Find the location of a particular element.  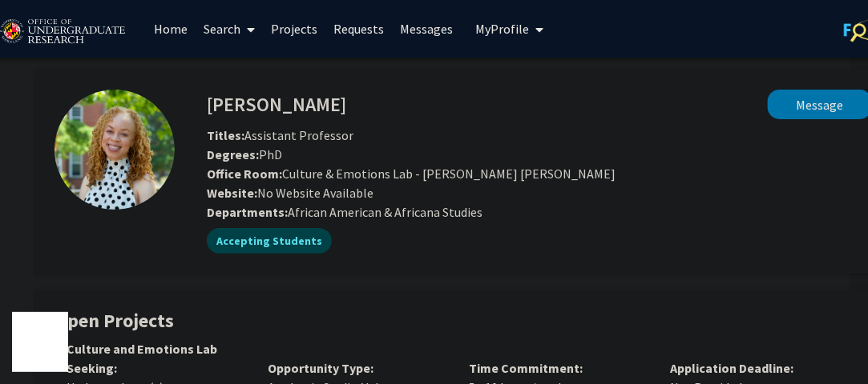

span: African American & Africana Studies is located at coordinates (384, 212).